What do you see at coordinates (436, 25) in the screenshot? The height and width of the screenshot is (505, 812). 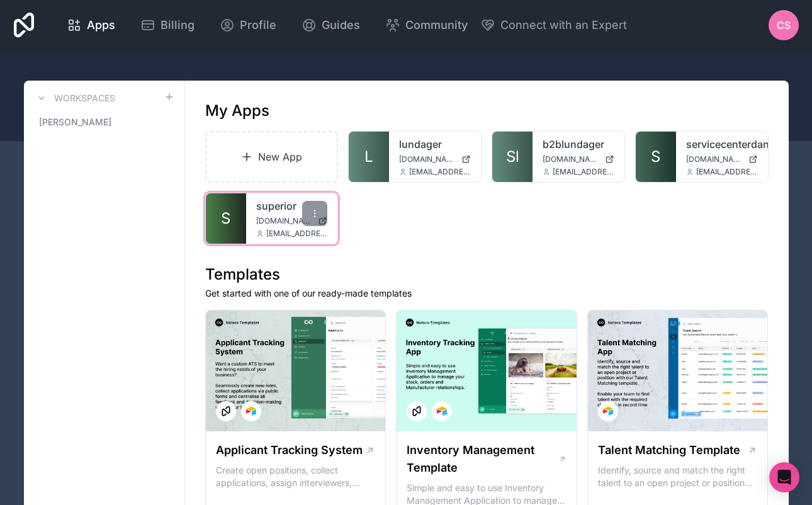 I see `span: Community` at bounding box center [436, 25].